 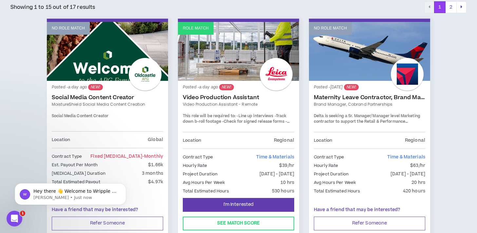 What do you see at coordinates (20, 25) in the screenshot?
I see `img: Profile image for Morgan` at bounding box center [20, 25].